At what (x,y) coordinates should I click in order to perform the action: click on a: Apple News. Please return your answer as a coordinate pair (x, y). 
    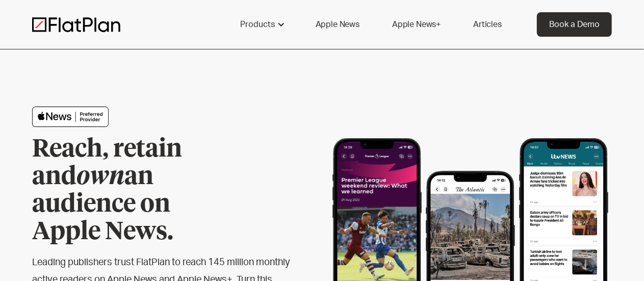
    Looking at the image, I should click on (337, 25).